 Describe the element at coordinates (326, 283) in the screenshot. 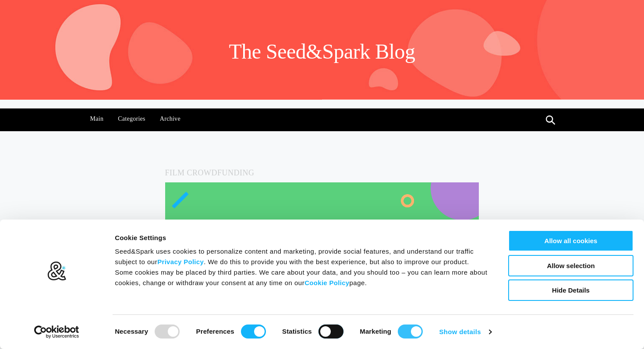

I see `a: Cookie Policy` at that location.